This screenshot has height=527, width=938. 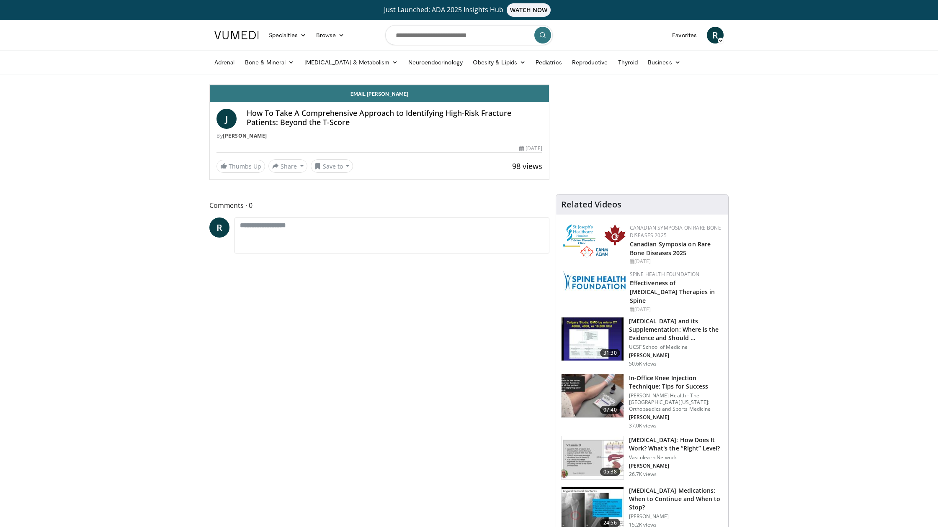 I want to click on p: UCSF School of Medicine, so click(x=676, y=347).